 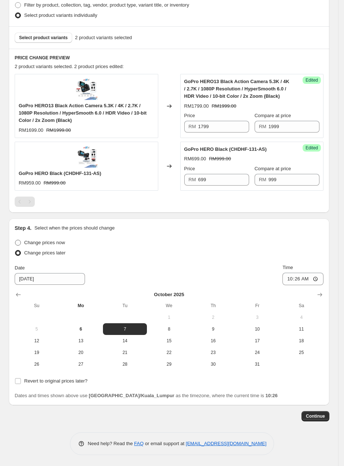 What do you see at coordinates (213, 341) in the screenshot?
I see `span: 16` at bounding box center [213, 341].